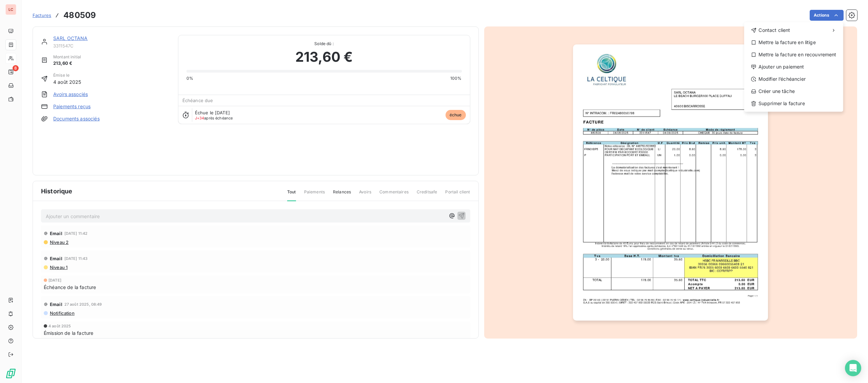  I want to click on span: Contact client, so click(774, 30).